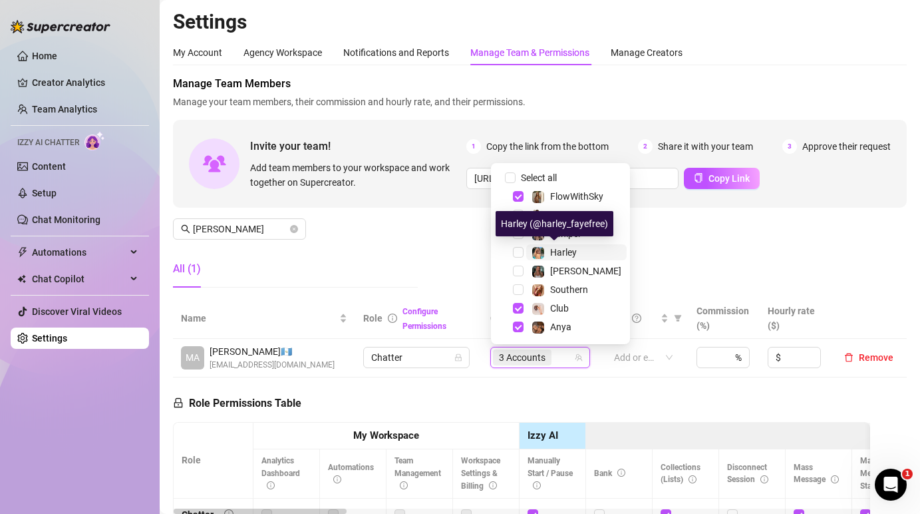 The height and width of the screenshot is (514, 920). What do you see at coordinates (85, 82) in the screenshot?
I see `a: Creator Analytics` at bounding box center [85, 82].